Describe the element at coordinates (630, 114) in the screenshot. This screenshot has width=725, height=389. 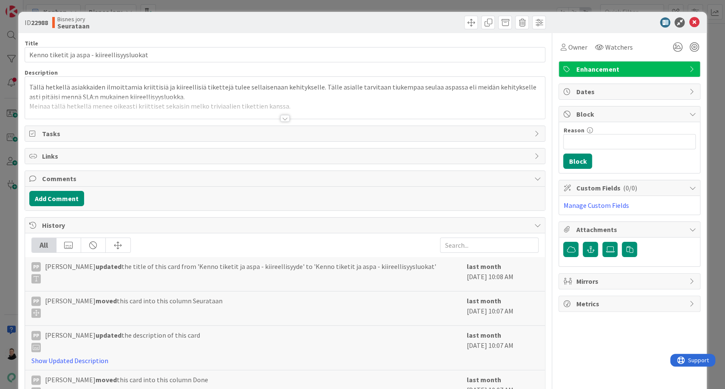
I see `span: Block` at that location.